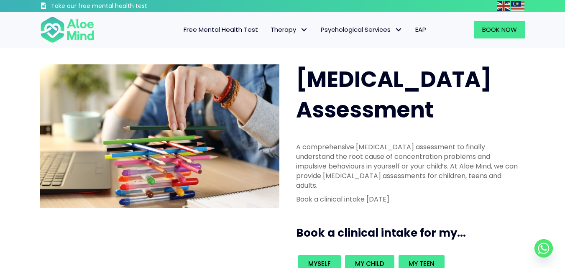 This screenshot has height=268, width=565. I want to click on span: Psychological Services: submenu, so click(398, 30).